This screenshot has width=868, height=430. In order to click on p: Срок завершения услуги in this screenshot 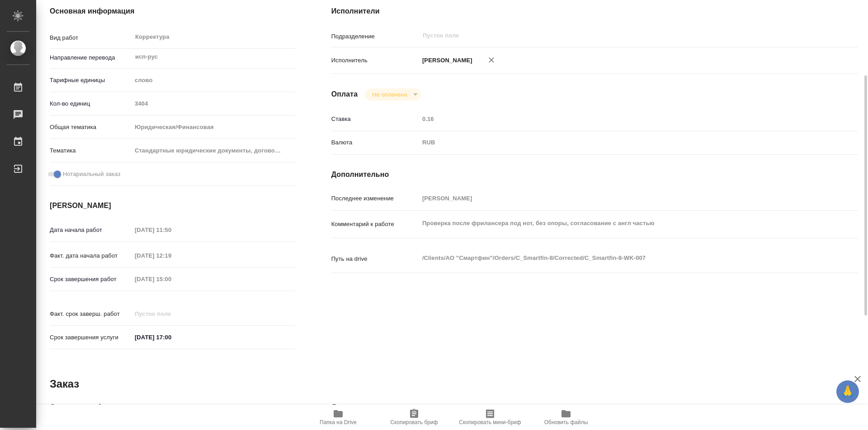, I will do `click(91, 338)`.